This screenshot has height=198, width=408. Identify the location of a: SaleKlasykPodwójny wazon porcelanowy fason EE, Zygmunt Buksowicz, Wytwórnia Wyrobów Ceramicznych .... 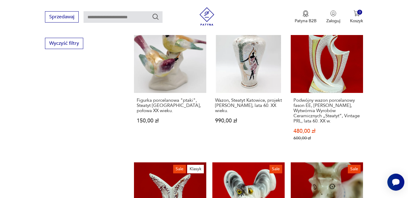
(327, 86).